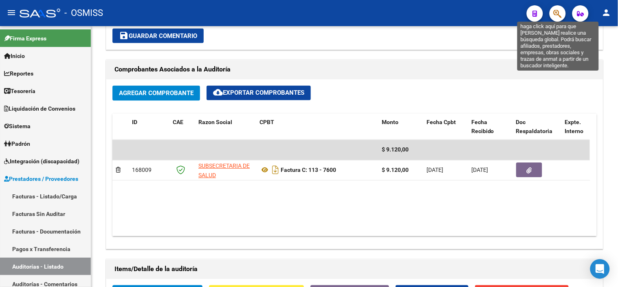 This screenshot has height=287, width=618. I want to click on span: Expte. Interno, so click(575, 127).